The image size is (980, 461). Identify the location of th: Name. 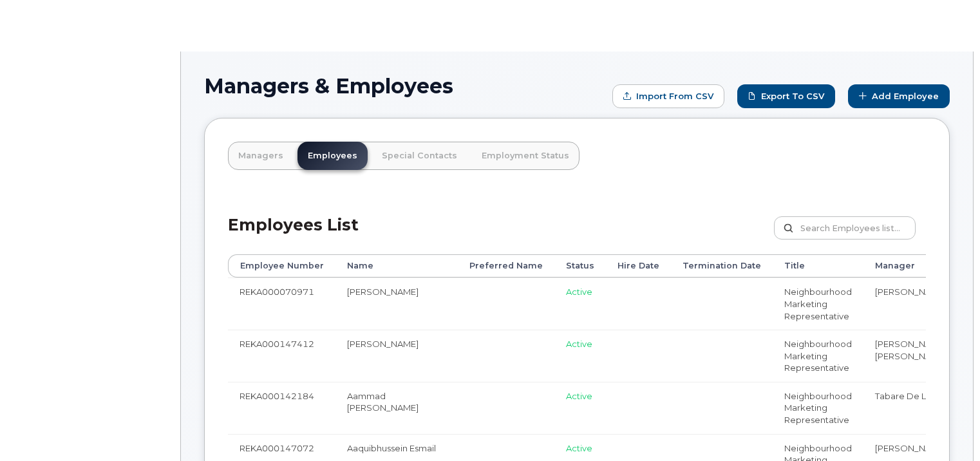
(397, 266).